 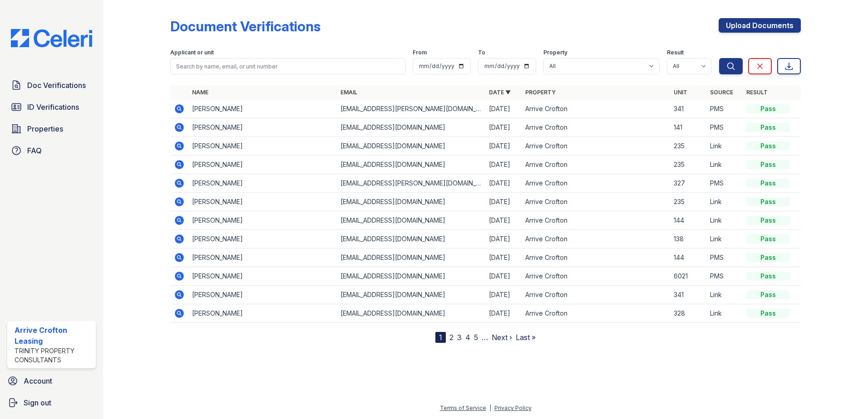 I want to click on div: Arrive Crofton Leasing, so click(x=53, y=336).